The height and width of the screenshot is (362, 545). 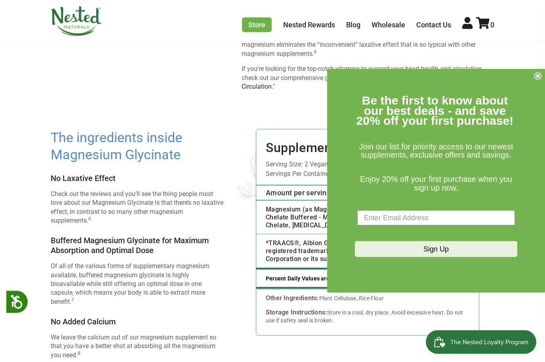 What do you see at coordinates (137, 245) in the screenshot?
I see `h4: Buffered Magnesium Glycinate for Maximum Absorption and Optimal Dose` at bounding box center [137, 245].